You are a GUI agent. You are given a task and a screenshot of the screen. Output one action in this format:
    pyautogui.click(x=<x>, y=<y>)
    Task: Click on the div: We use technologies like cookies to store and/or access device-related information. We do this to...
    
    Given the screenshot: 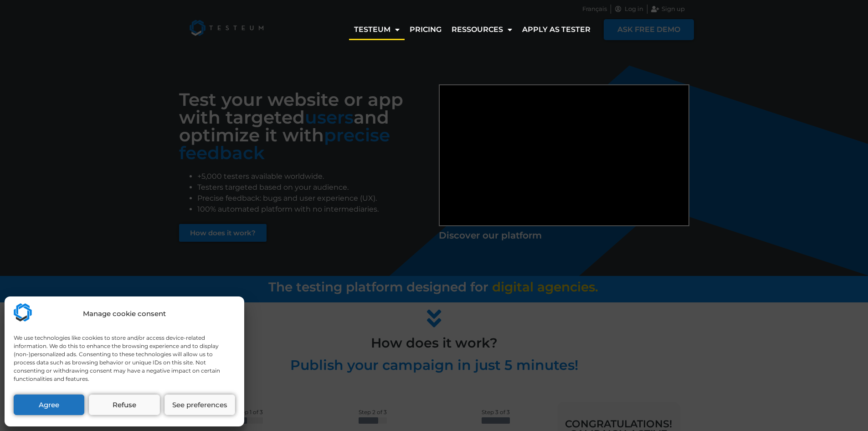 What is the action you would take?
    pyautogui.click(x=124, y=359)
    